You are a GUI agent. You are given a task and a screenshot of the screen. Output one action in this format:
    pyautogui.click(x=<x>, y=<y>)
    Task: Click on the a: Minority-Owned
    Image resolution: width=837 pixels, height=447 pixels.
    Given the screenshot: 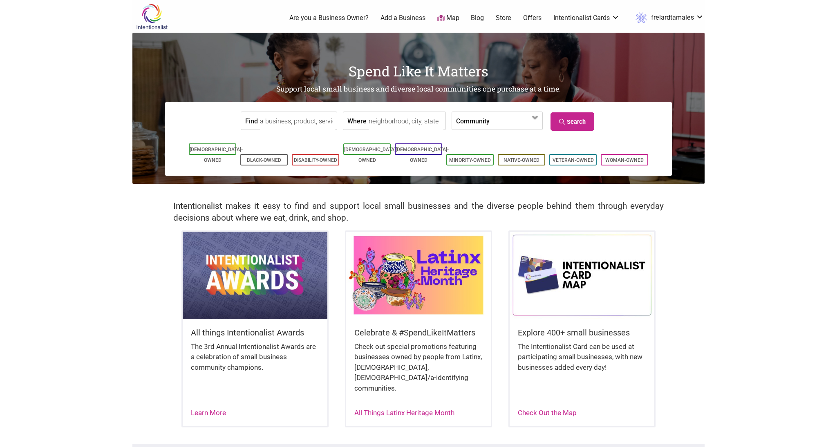 What is the action you would take?
    pyautogui.click(x=470, y=160)
    